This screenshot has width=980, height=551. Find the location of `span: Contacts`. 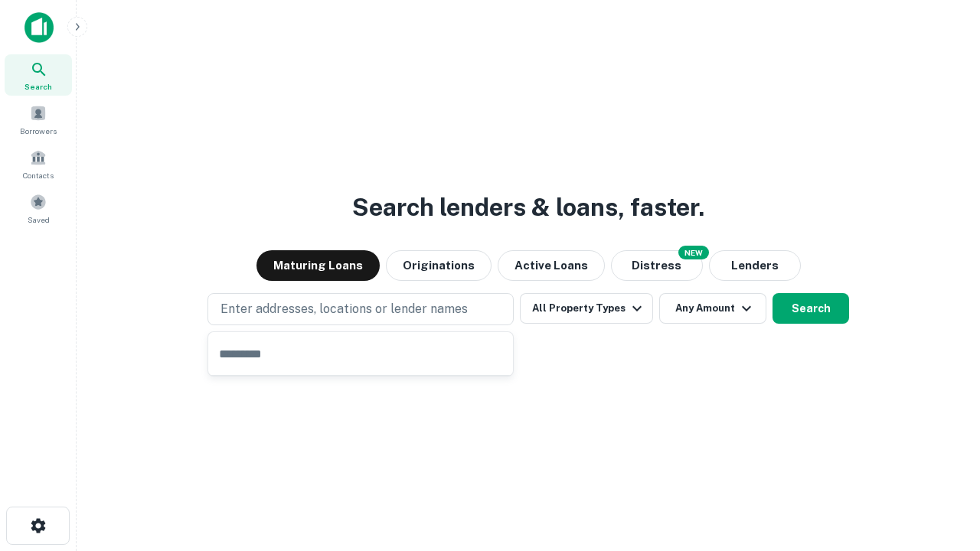

span: Contacts is located at coordinates (38, 176).